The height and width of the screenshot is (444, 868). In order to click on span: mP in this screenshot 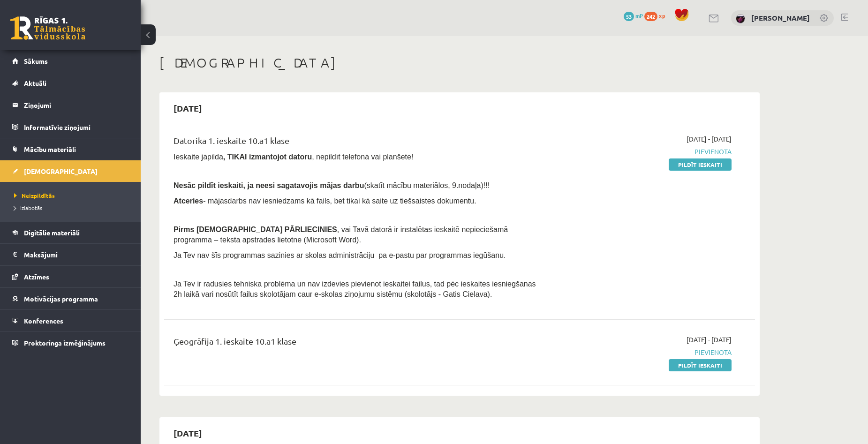, I will do `click(639, 16)`.